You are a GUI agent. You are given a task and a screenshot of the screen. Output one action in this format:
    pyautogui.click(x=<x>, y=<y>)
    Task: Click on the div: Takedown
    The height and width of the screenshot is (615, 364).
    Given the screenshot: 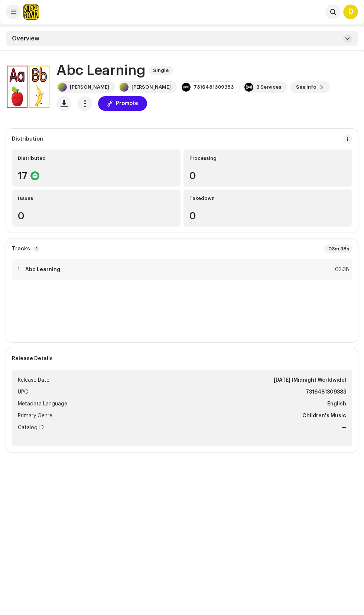 What is the action you would take?
    pyautogui.click(x=268, y=198)
    